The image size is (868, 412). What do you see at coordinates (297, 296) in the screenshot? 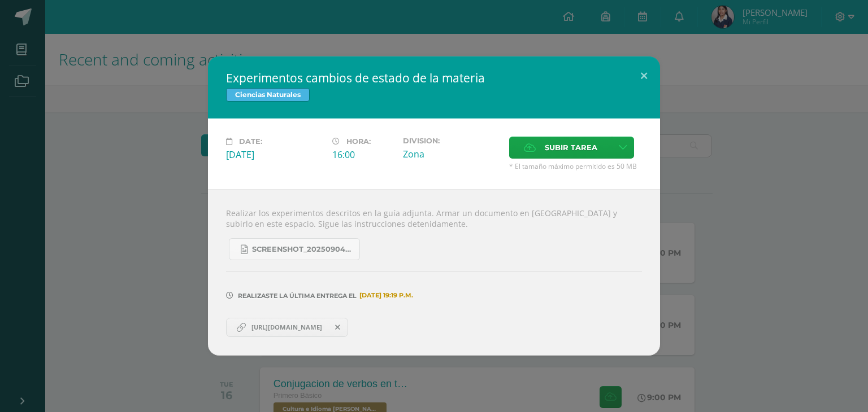
I see `span: Realizaste la última entrega el` at bounding box center [297, 296].